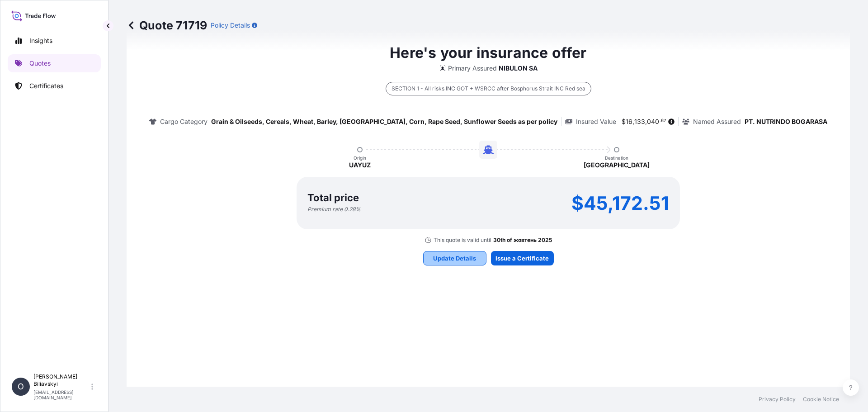 The height and width of the screenshot is (412, 868). Describe the element at coordinates (620, 203) in the screenshot. I see `p: $45,172.51` at that location.